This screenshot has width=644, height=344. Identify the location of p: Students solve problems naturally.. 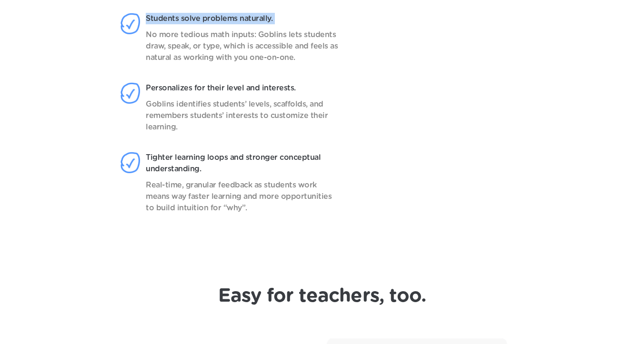
(243, 18).